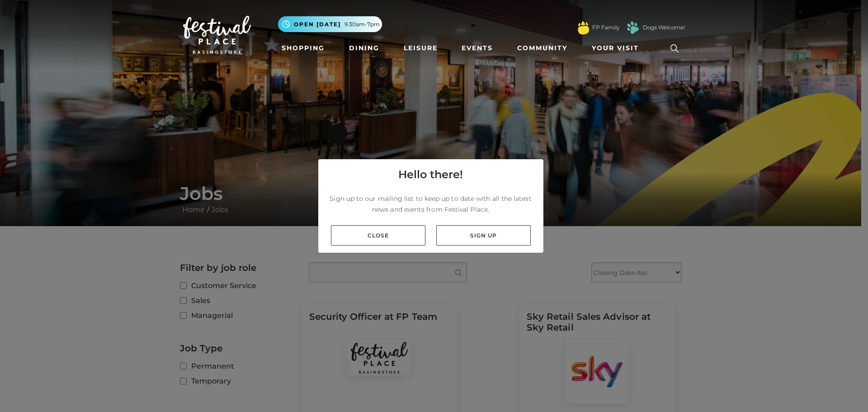 The image size is (868, 412). I want to click on h4: Hello there!, so click(430, 175).